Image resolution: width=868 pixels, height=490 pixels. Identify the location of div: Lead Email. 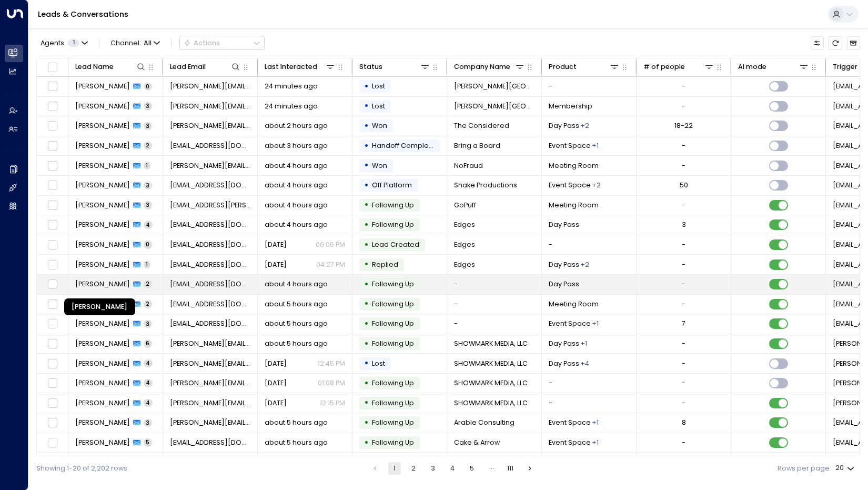
(206, 67).